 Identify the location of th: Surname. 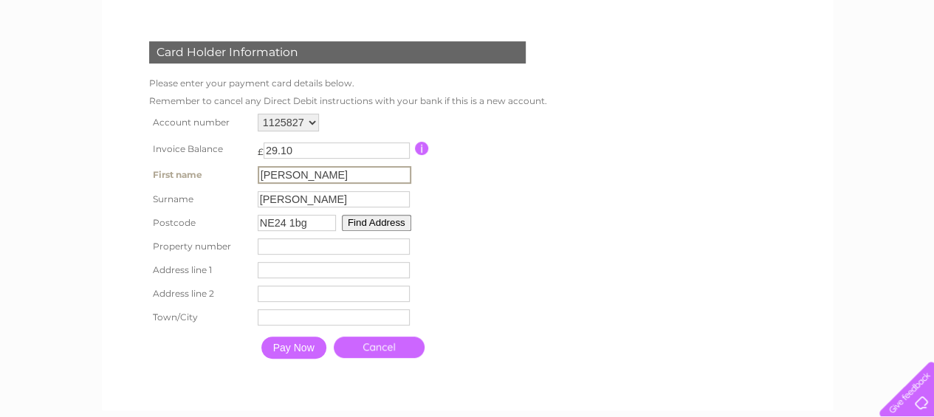
(199, 199).